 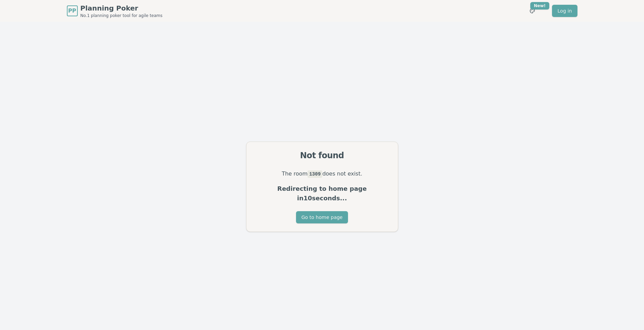 I want to click on button: New!, so click(x=532, y=11).